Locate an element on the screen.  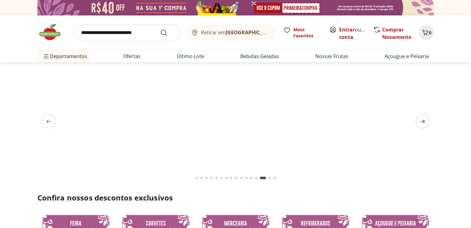
button: previous is located at coordinates (49, 122).